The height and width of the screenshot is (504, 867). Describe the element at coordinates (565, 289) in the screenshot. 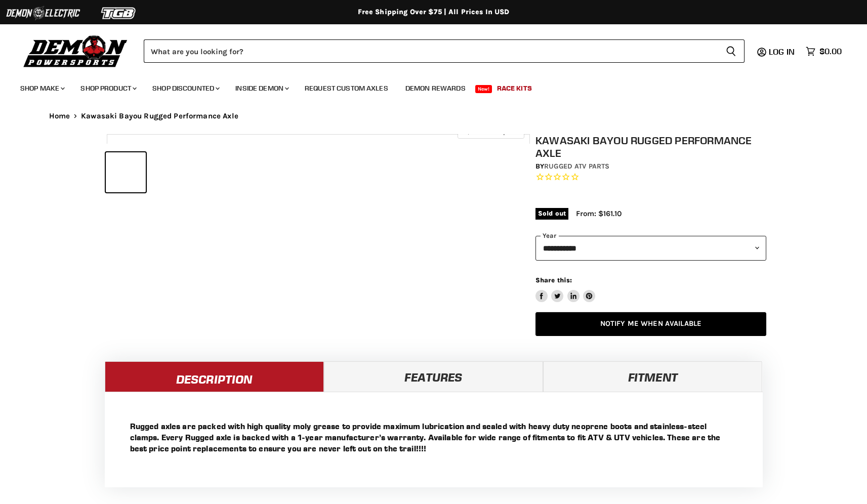

I see `aside: Share this:` at that location.